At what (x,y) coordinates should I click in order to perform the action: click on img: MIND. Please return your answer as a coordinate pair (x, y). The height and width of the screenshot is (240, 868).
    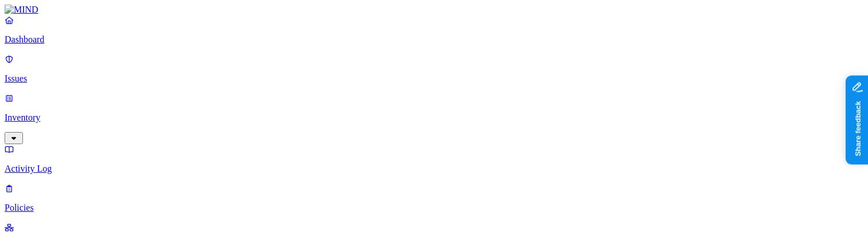
    Looking at the image, I should click on (21, 10).